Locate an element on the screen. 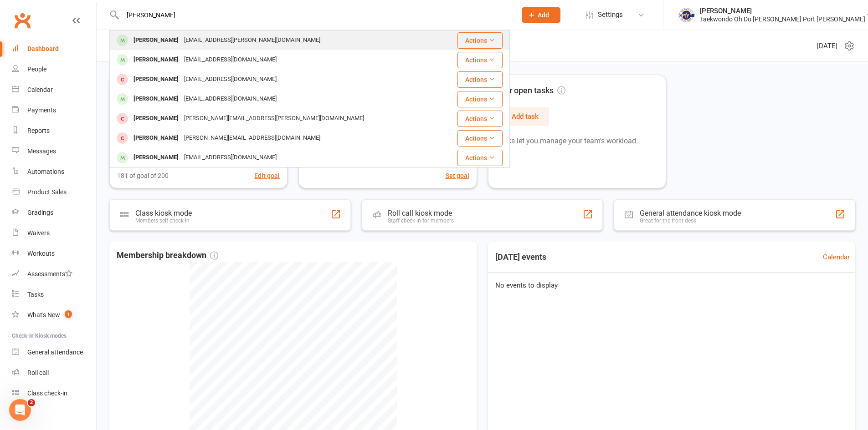 This screenshot has width=868, height=430. div: What's New is located at coordinates (44, 315).